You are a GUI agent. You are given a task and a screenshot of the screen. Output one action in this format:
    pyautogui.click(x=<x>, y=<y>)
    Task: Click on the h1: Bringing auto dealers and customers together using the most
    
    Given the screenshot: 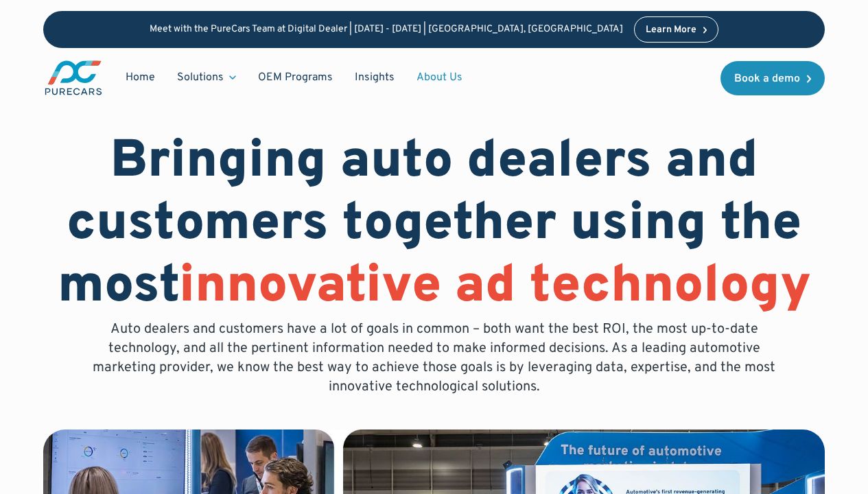 What is the action you would take?
    pyautogui.click(x=434, y=226)
    